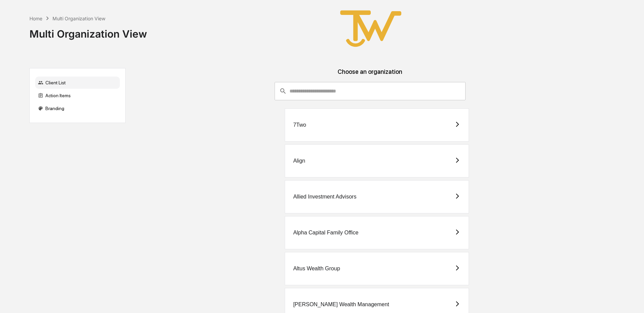 This screenshot has height=313, width=644. Describe the element at coordinates (370, 74) in the screenshot. I see `div: Choose an organization` at that location.